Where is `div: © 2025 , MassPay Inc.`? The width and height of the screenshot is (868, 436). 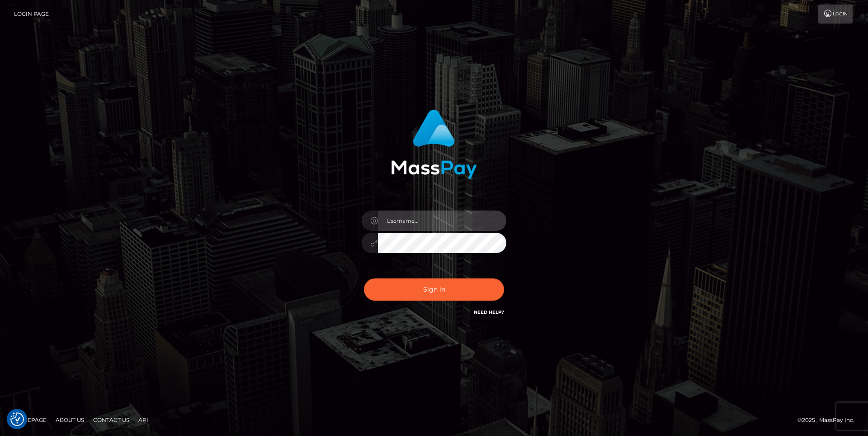 div: © 2025 , MassPay Inc. is located at coordinates (829, 420).